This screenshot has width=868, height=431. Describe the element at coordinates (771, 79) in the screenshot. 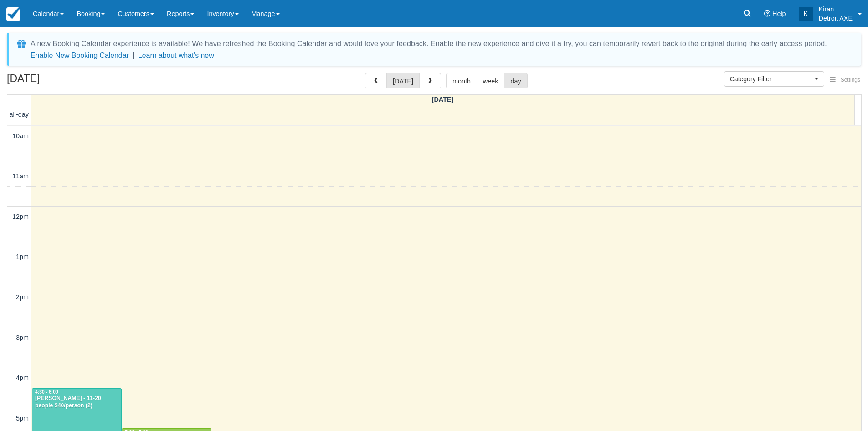

I see `span: Category Filter` at that location.